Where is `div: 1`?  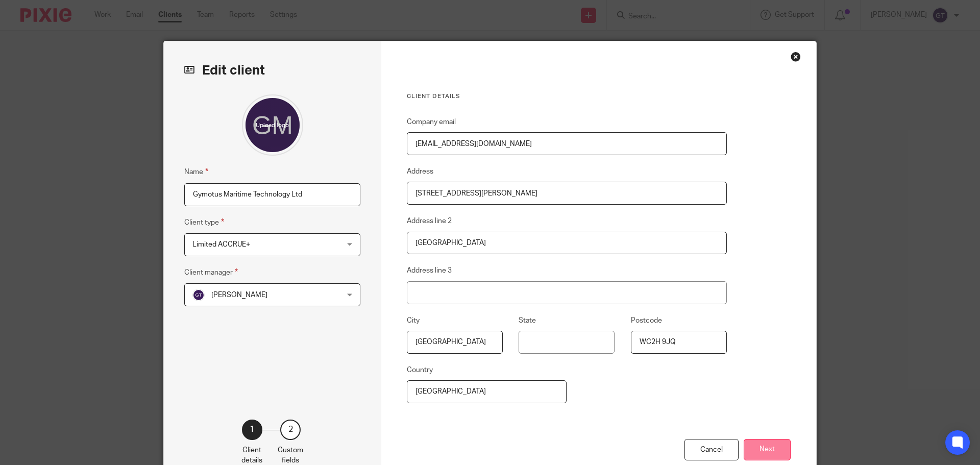 div: 1 is located at coordinates (252, 429).